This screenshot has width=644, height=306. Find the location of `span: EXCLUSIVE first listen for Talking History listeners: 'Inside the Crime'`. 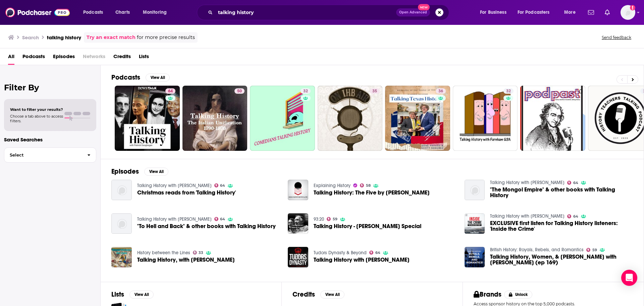

span: EXCLUSIVE first listen for Talking History listeners: 'Inside the Crime' is located at coordinates (562, 226).